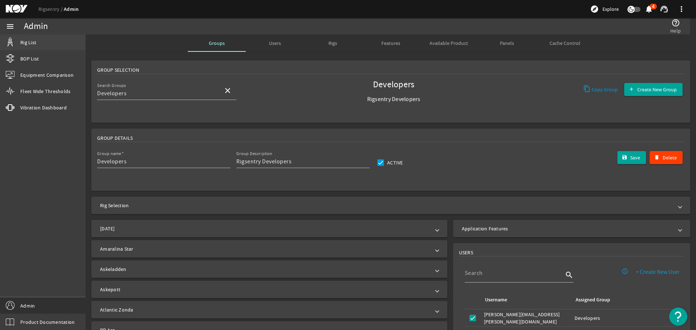 The image size is (696, 330). What do you see at coordinates (269, 310) in the screenshot?
I see `mat-expansion-panel-header: Atlantic Zonda` at bounding box center [269, 310].